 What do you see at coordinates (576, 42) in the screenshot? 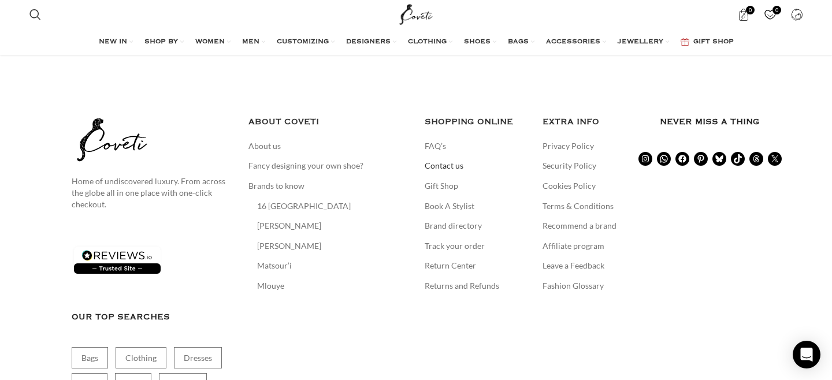
I see `a: ACCESSORIES` at bounding box center [576, 42].